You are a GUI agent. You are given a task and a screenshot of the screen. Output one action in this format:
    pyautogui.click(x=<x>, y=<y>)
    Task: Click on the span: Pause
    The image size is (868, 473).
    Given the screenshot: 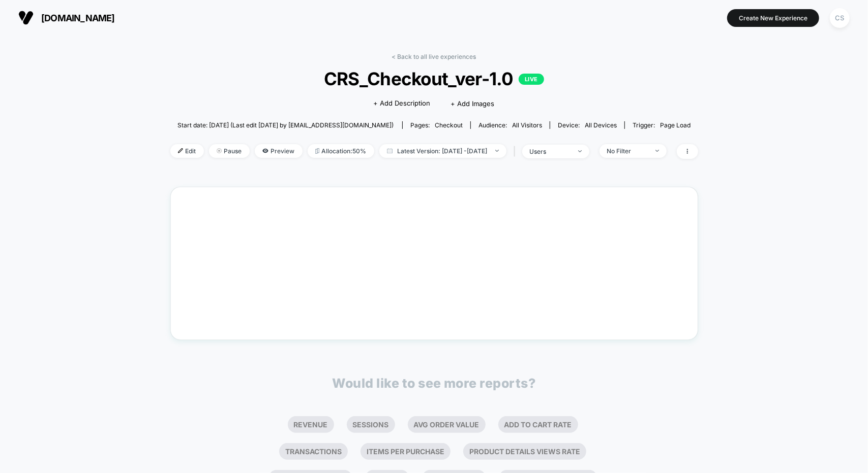 What is the action you would take?
    pyautogui.click(x=229, y=151)
    